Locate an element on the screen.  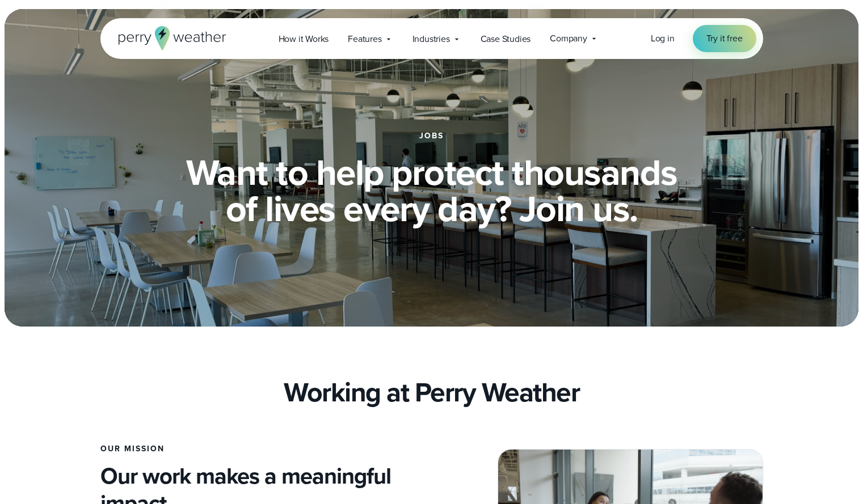
a: How it Works is located at coordinates (304, 39).